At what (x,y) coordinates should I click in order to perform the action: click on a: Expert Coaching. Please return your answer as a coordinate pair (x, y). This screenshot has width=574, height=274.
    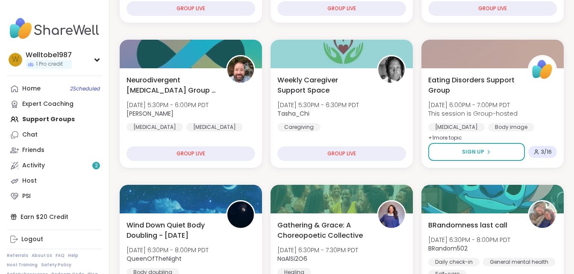
    Looking at the image, I should click on (54, 104).